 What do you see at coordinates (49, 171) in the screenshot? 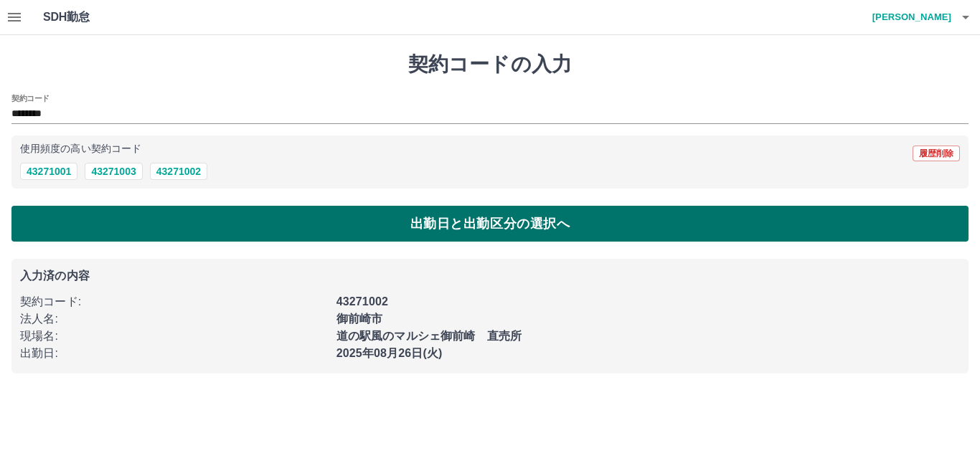
I see `button: 43271001` at bounding box center [49, 171].